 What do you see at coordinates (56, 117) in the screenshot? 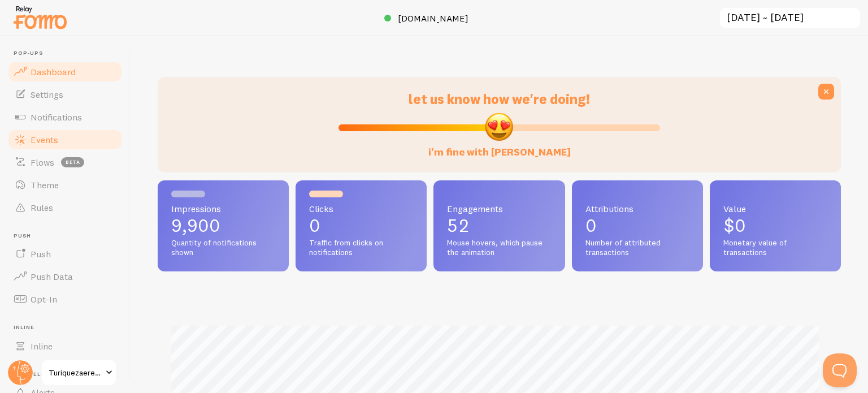
I see `span: Notifications` at bounding box center [56, 117].